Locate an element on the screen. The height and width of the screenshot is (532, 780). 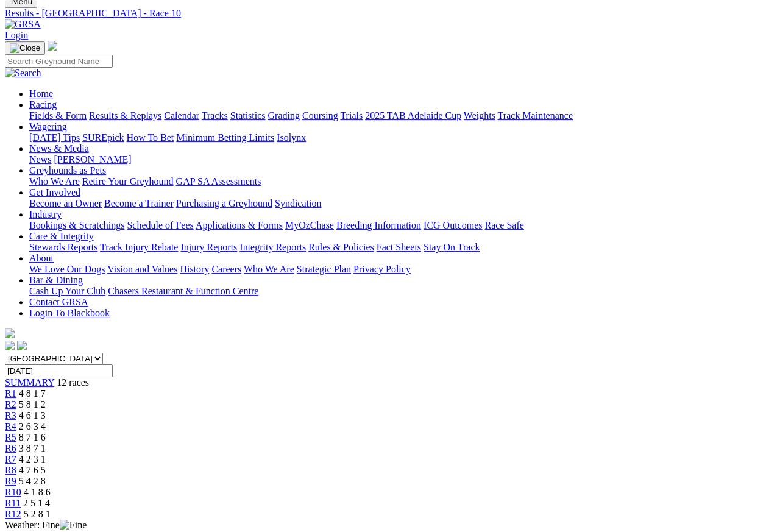
div: Industry is located at coordinates (402, 225).